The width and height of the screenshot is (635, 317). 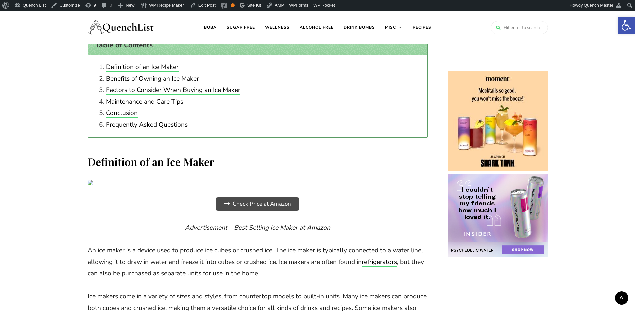 What do you see at coordinates (277, 27) in the screenshot?
I see `a: Wellness` at bounding box center [277, 27].